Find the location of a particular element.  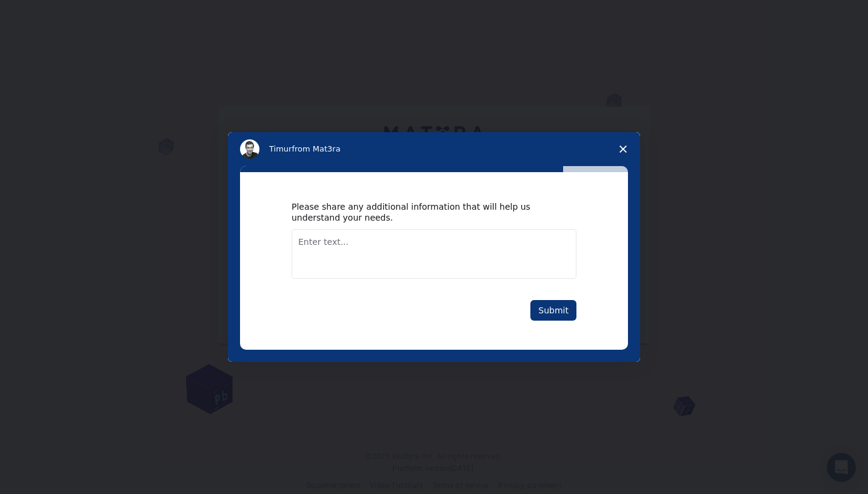

div: Please share any additional information that will help us understand your needs. is located at coordinates (425, 212).